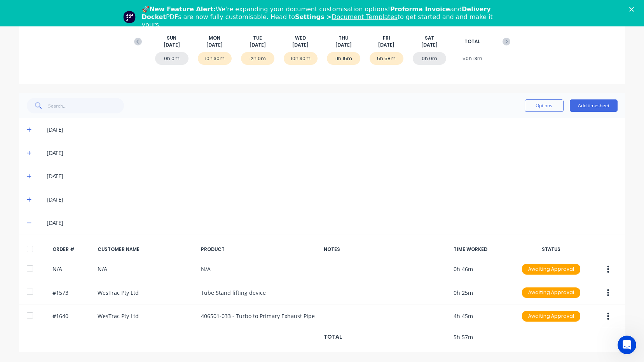  What do you see at coordinates (544, 106) in the screenshot?
I see `button: Options` at bounding box center [544, 106].